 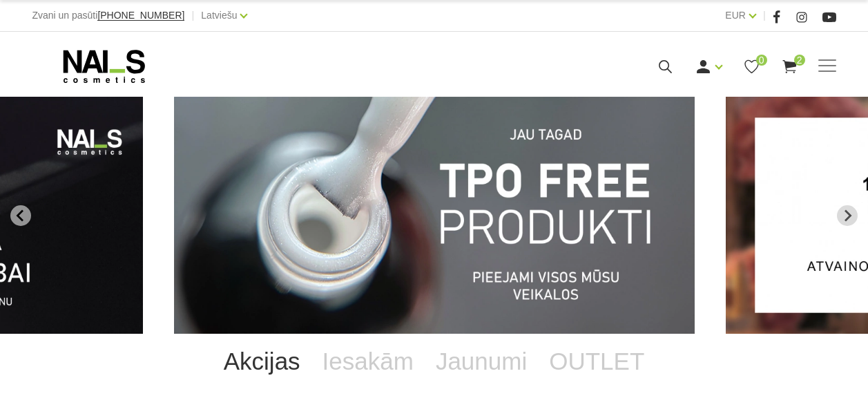 What do you see at coordinates (219, 15) in the screenshot?
I see `a: Latviešu` at bounding box center [219, 15].